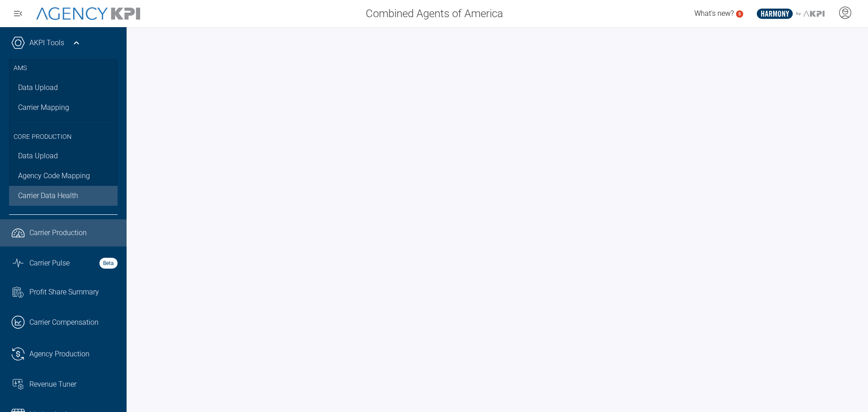 This screenshot has height=412, width=868. Describe the element at coordinates (53, 385) in the screenshot. I see `span: Revenue Tuner` at that location.